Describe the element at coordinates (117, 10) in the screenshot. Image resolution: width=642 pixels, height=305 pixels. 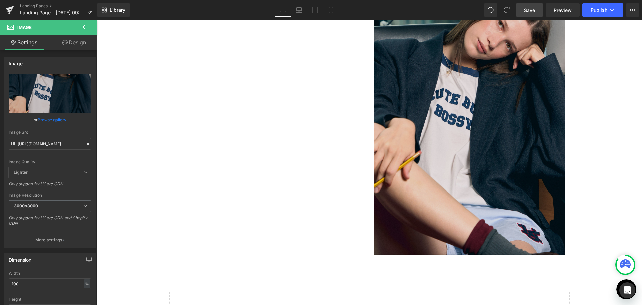
I see `span: Library` at that location.